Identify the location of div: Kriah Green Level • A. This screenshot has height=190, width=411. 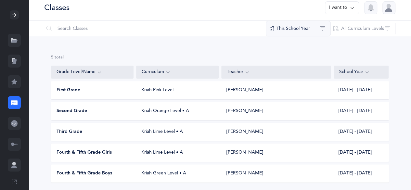
(177, 174).